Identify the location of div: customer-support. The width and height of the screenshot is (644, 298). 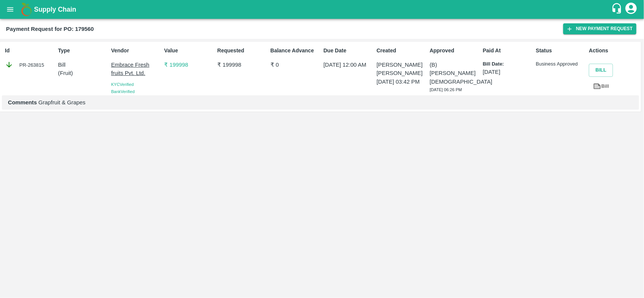
(618, 10).